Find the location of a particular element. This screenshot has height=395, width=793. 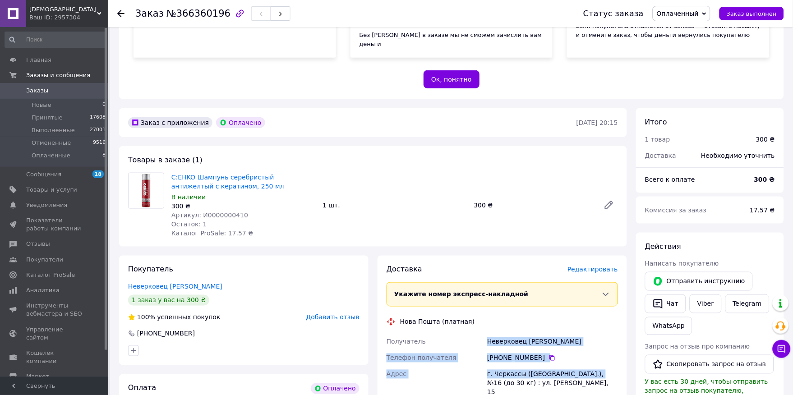

span: Заказ выполнен is located at coordinates (751, 14).